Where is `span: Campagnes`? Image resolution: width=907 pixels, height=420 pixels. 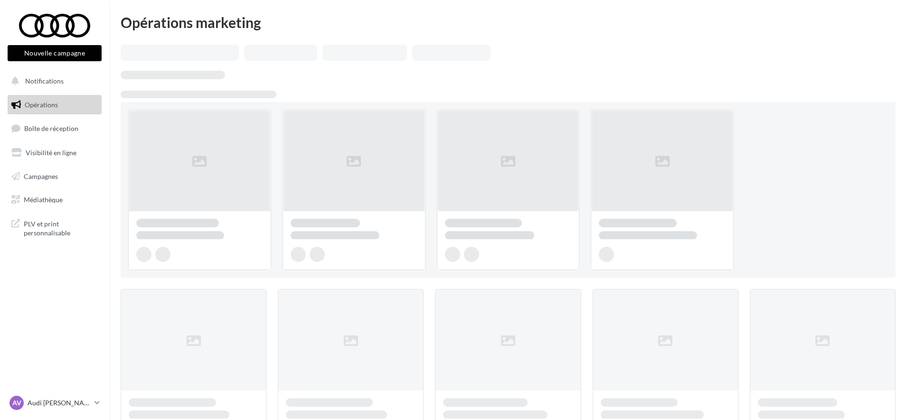
span: Campagnes is located at coordinates (41, 176).